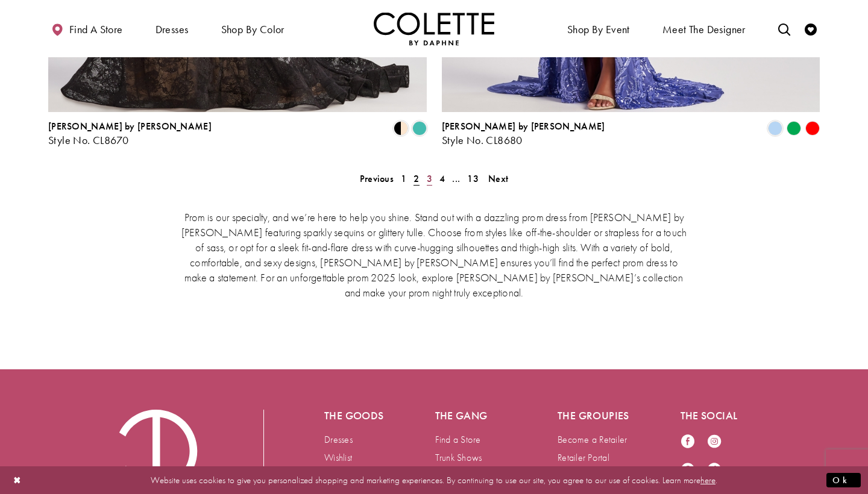 Image resolution: width=868 pixels, height=494 pixels. What do you see at coordinates (704, 29) in the screenshot?
I see `span: Meet the designer` at bounding box center [704, 29].